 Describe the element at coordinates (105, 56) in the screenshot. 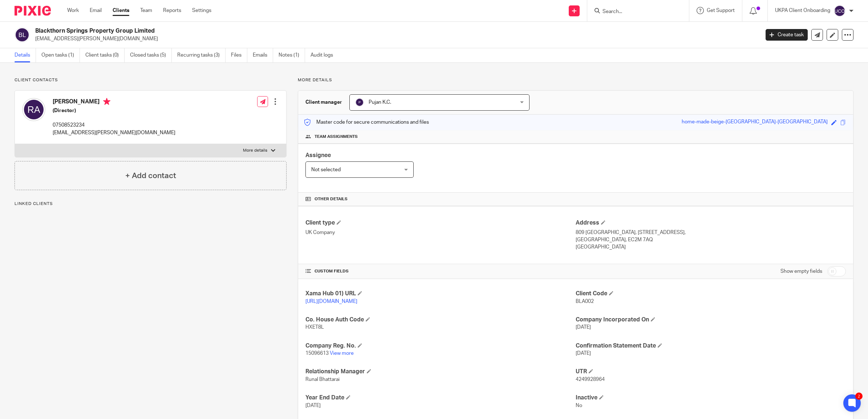

I see `a: Client tasks (0)` at that location.